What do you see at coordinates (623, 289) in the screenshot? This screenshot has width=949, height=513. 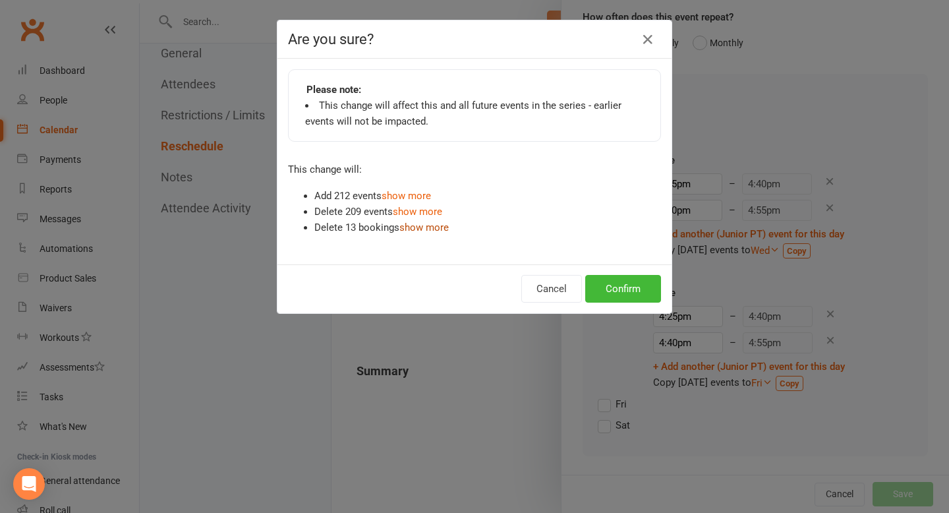 I see `button: Confirm` at bounding box center [623, 289].